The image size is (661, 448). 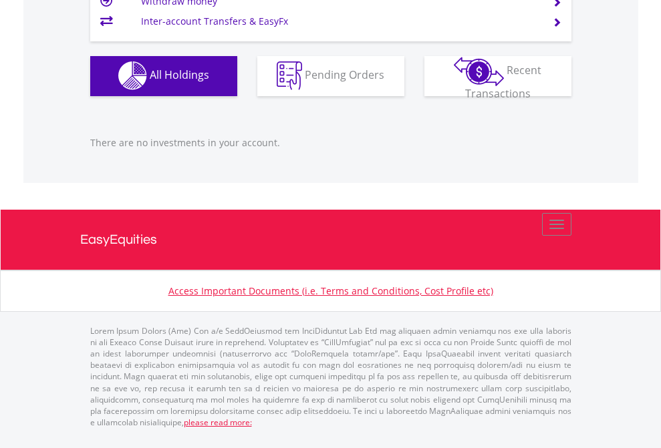 I want to click on td: Inter-account Transfers & EasyFx, so click(x=338, y=21).